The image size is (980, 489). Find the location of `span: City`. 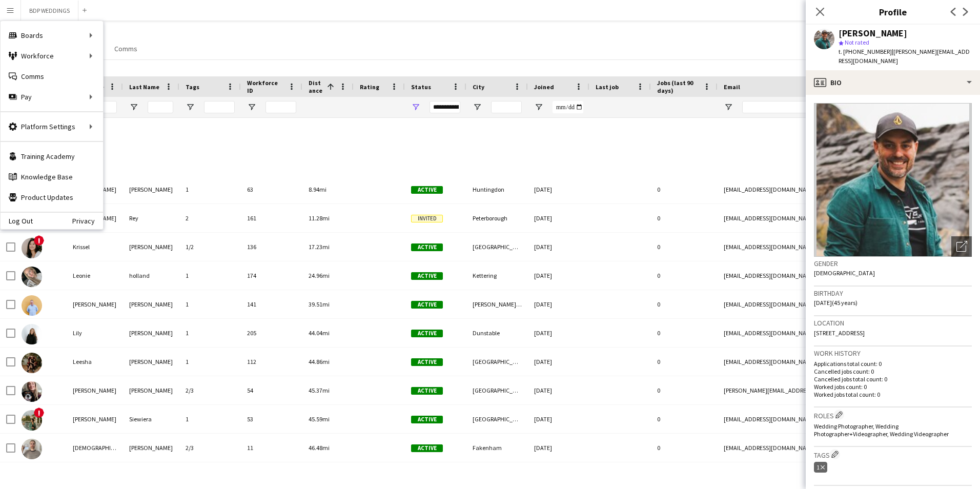

span: City is located at coordinates (478, 87).